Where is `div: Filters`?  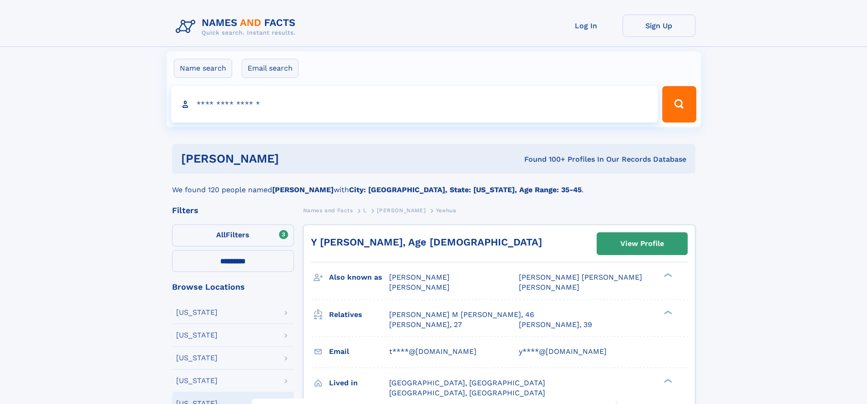
div: Filters is located at coordinates (233, 210).